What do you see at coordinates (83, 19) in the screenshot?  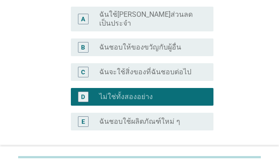 I see `div: A` at bounding box center [83, 19].